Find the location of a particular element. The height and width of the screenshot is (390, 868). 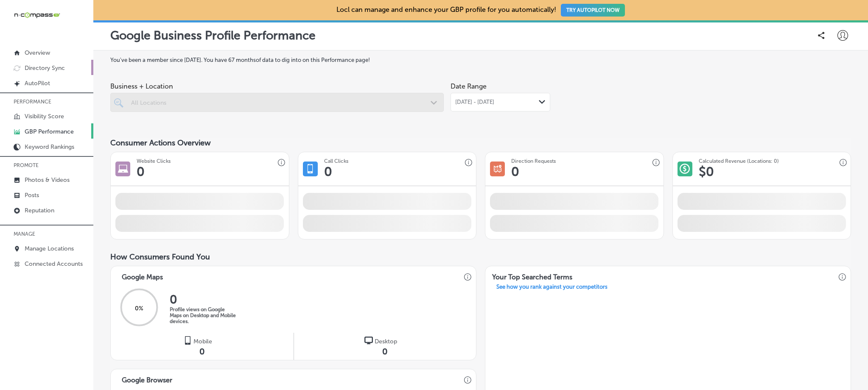

h3: Direction Requests is located at coordinates (533, 162).